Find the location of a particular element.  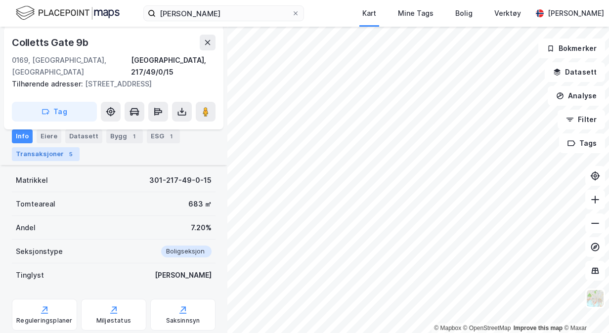

button: Tag is located at coordinates (54, 112).